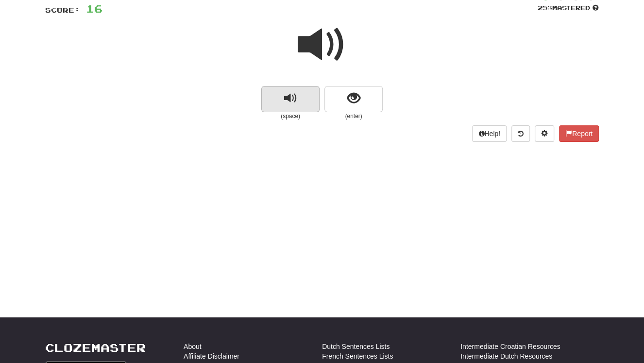 This screenshot has height=363, width=644. I want to click on a: French Sentences Lists, so click(357, 356).